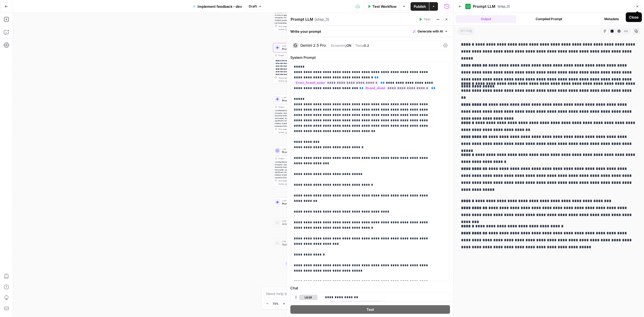  I want to click on button: Test Workflow, so click(382, 7).